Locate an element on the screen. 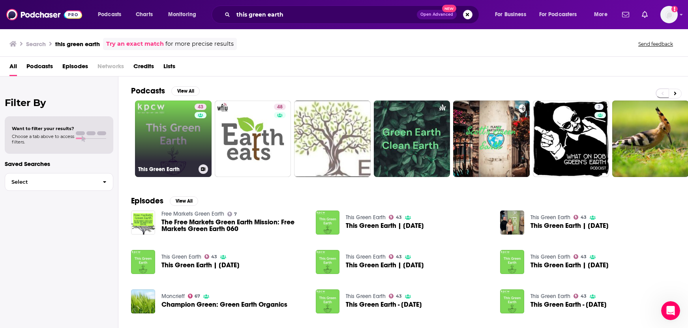 The height and width of the screenshot is (328, 688). span: New is located at coordinates (449, 8).